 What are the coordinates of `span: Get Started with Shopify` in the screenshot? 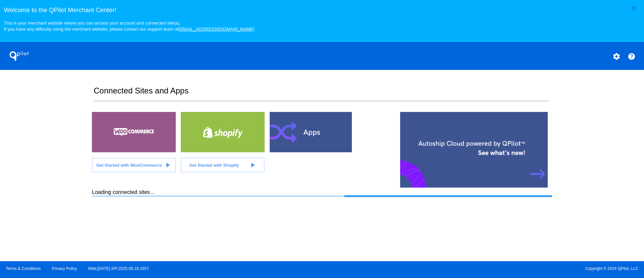 It's located at (214, 165).